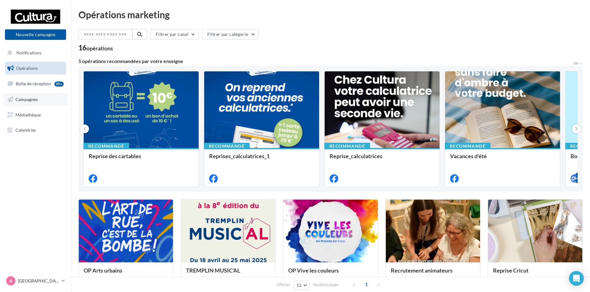 Image resolution: width=590 pixels, height=292 pixels. Describe the element at coordinates (27, 99) in the screenshot. I see `span: Campagnes` at that location.